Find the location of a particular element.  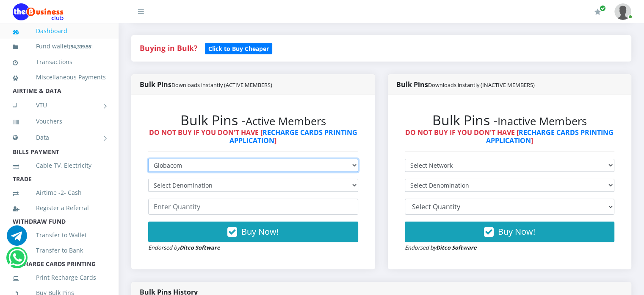

strong: Buying in Bulk? is located at coordinates (169, 48).